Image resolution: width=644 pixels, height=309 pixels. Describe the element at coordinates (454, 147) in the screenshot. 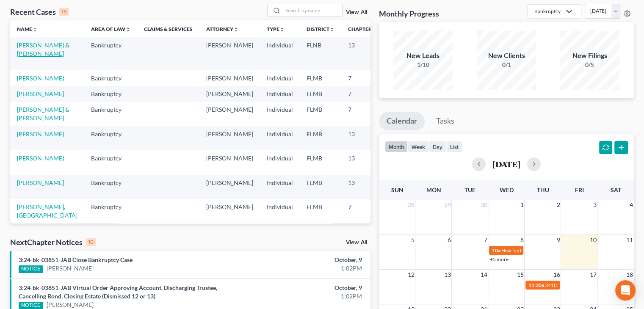

I see `button: list` at that location.